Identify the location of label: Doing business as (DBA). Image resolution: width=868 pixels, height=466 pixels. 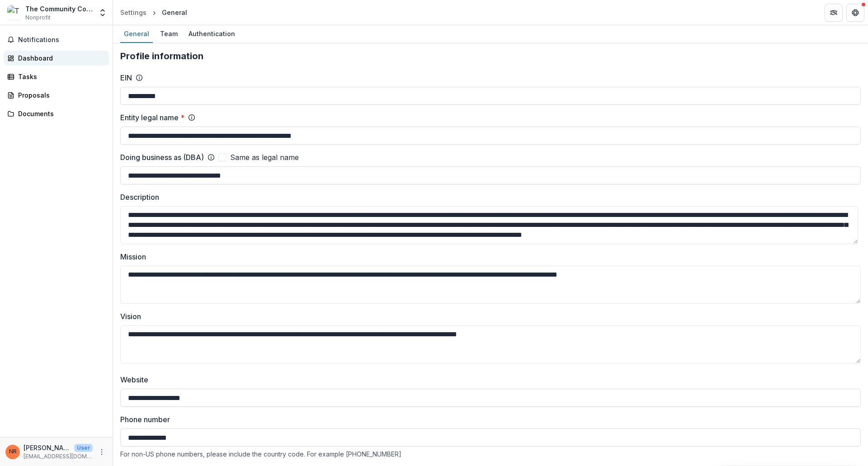
(162, 157).